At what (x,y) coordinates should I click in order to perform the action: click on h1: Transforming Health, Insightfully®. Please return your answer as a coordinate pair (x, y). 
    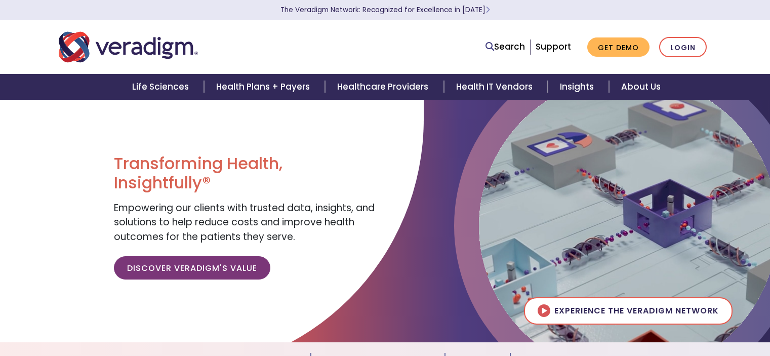
    Looking at the image, I should click on (245, 173).